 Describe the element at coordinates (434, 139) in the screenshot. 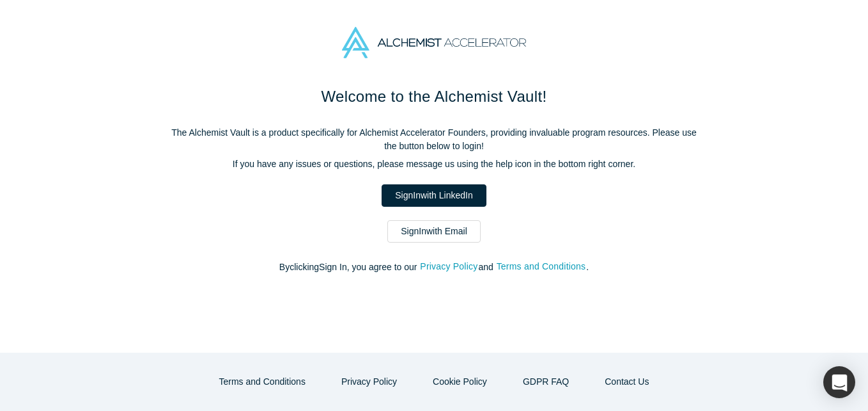

I see `p: The Alchemist Vault is a product specifically for Alchemist Accelerator Founders, providing inval...` at that location.